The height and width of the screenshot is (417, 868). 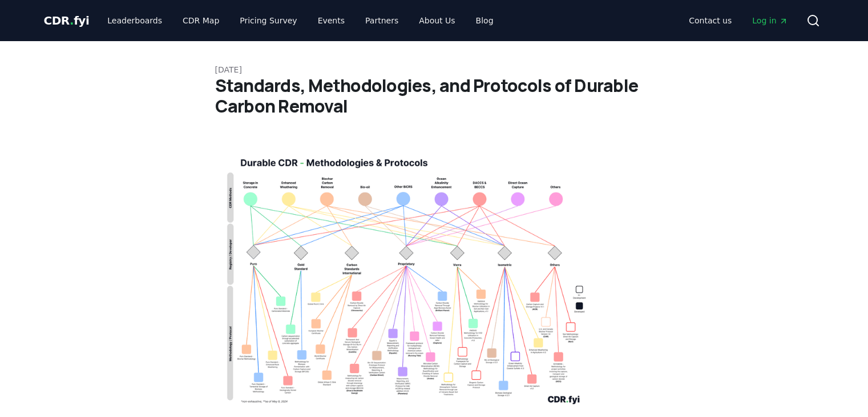 I want to click on img: blog post image, so click(x=404, y=279).